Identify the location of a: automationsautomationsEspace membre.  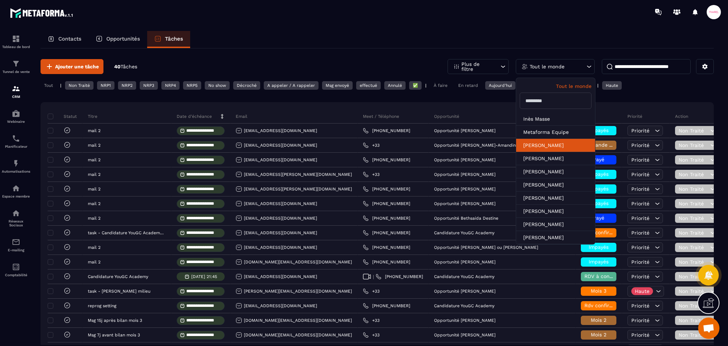
(16, 191).